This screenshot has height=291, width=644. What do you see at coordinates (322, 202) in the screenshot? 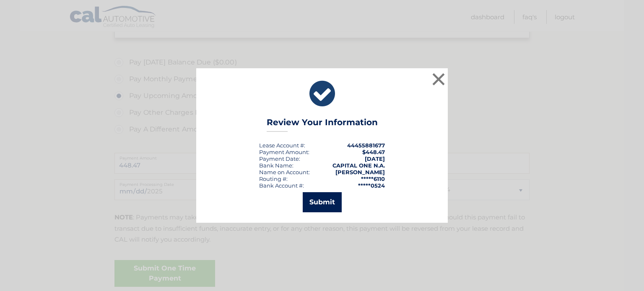
I see `button: Submit` at bounding box center [322, 202].